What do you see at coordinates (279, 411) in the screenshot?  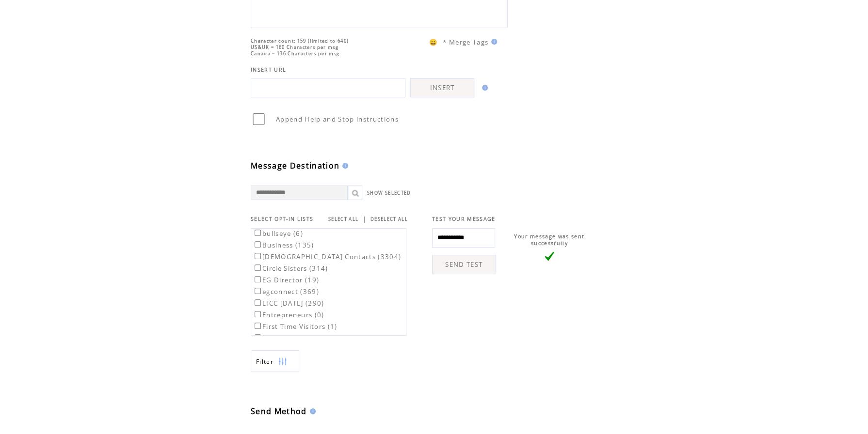 I see `span: Send Method` at bounding box center [279, 411].